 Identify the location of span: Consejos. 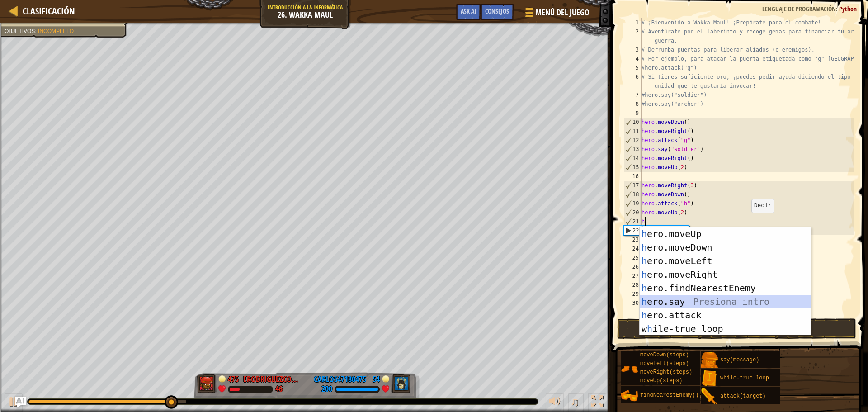
(497, 11).